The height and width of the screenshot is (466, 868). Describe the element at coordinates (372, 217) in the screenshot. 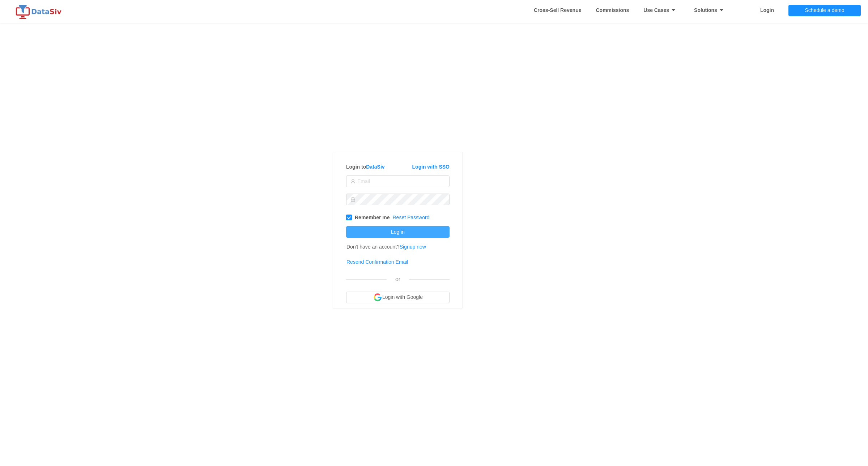

I see `strong: Remember me` at that location.